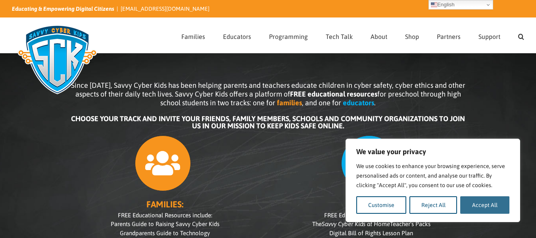  I want to click on span: Support, so click(489, 36).